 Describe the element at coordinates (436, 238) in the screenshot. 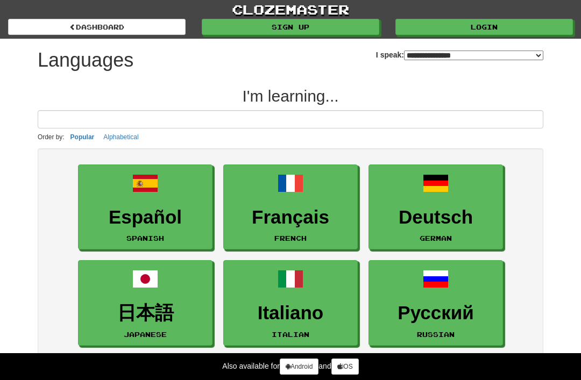

I see `small: German` at that location.